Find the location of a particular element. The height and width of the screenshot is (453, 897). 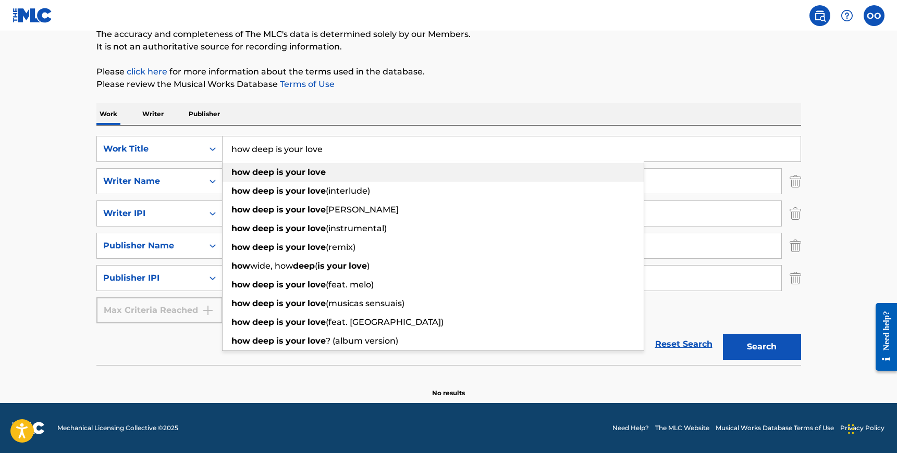

p: Writer is located at coordinates (153, 114).